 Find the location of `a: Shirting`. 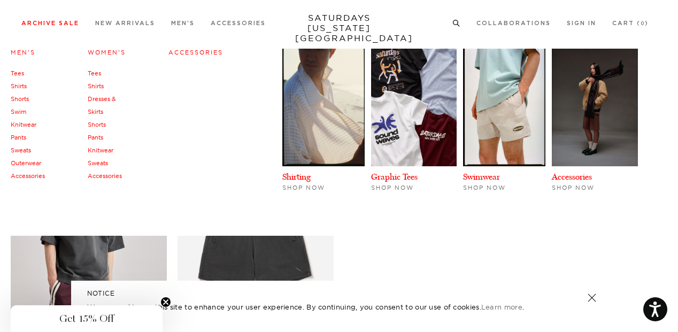

a: Shirting is located at coordinates (296, 177).